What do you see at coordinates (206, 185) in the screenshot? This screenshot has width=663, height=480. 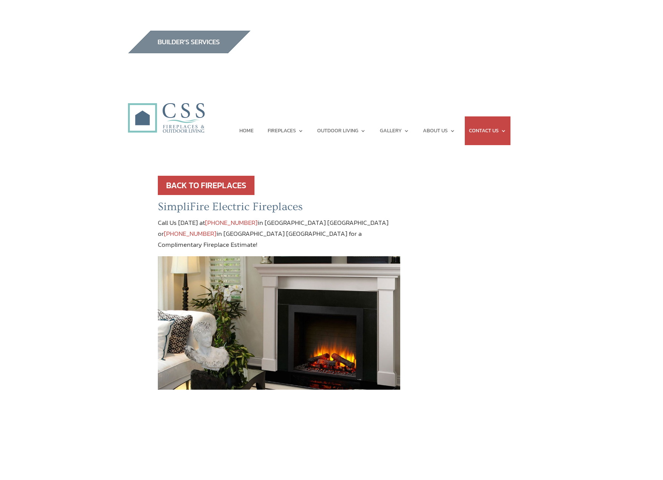 I see `a: BACK TO FIREPLACES` at bounding box center [206, 185].